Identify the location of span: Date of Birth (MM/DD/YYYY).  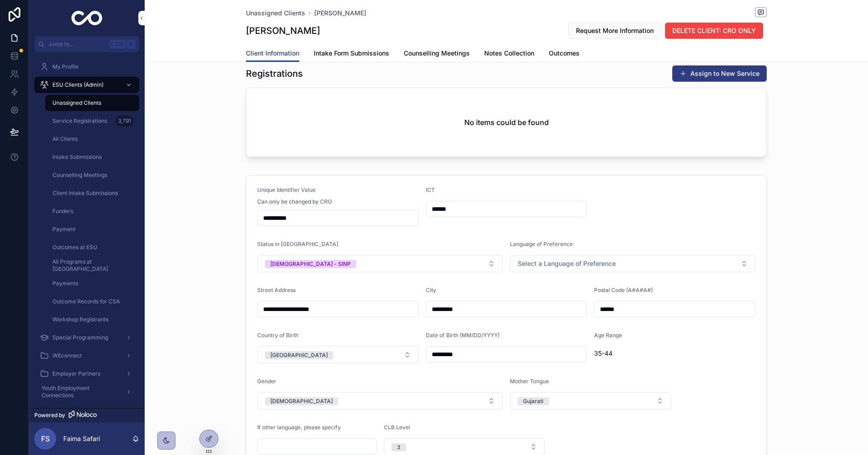
(462, 335).